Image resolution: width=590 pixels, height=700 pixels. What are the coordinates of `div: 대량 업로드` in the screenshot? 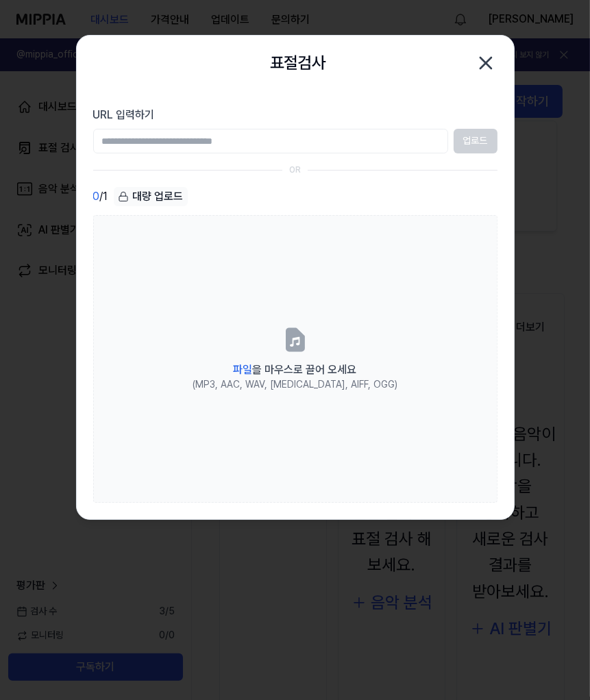 It's located at (150, 197).